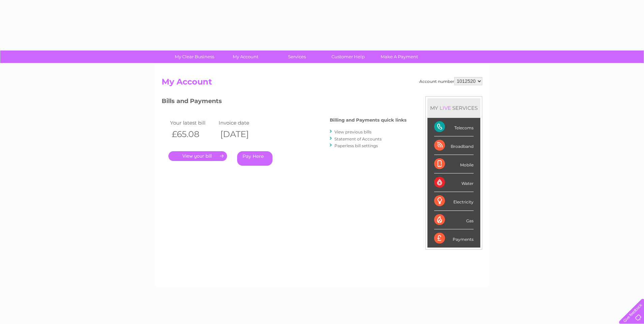 The image size is (644, 324). Describe the element at coordinates (348, 56) in the screenshot. I see `a: Customer Help` at that location.